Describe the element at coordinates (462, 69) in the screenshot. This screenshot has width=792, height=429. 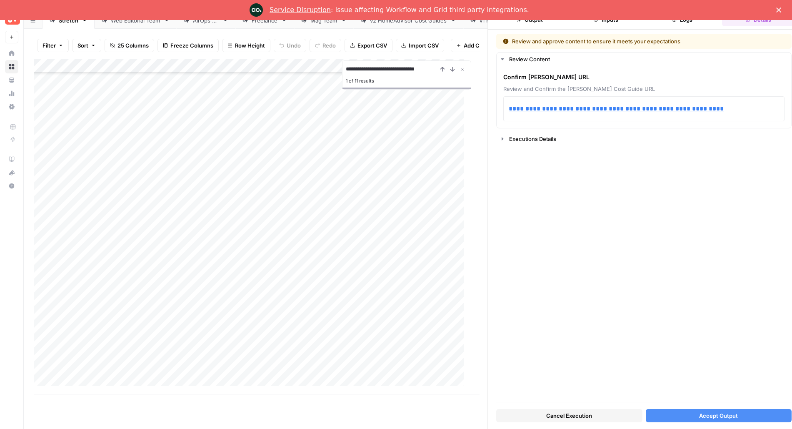
I see `button: Close Search` at that location.